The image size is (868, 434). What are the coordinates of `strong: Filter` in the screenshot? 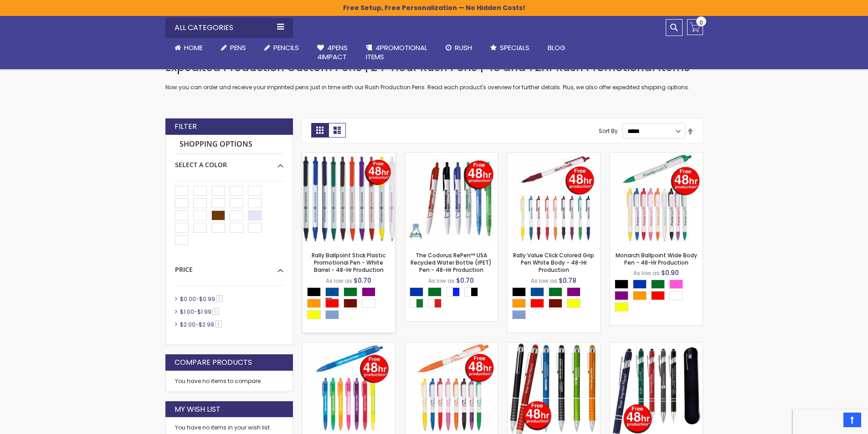 It's located at (185, 127).